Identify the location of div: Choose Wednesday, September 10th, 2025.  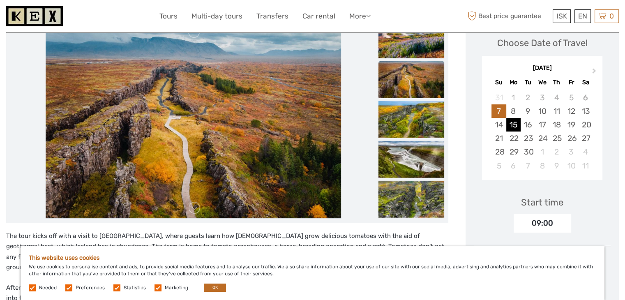
(542, 111).